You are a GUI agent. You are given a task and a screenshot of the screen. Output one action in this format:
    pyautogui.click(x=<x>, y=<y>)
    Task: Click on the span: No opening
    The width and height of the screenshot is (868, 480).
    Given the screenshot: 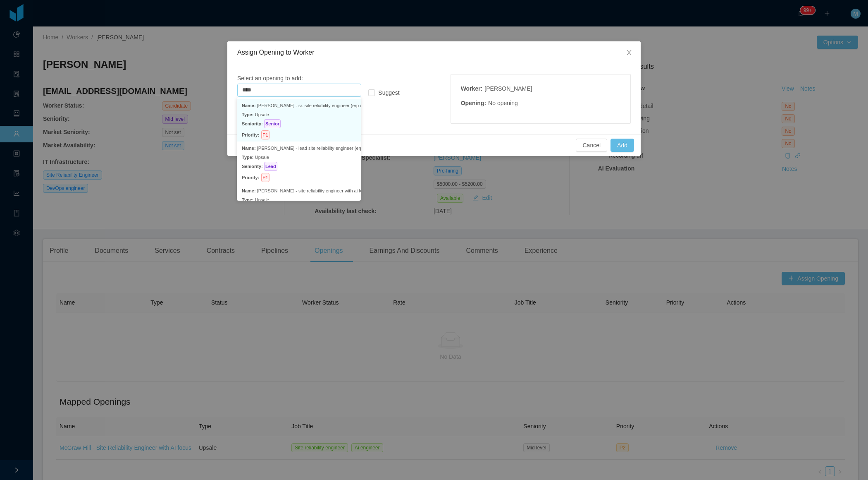 What is the action you would take?
    pyautogui.click(x=503, y=103)
    